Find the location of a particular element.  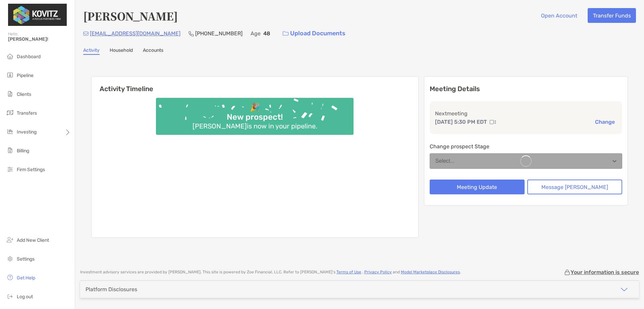

img: get-help icon is located at coordinates (10, 277).